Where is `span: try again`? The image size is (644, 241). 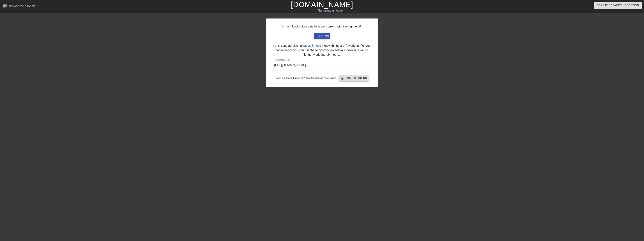 span: try again is located at coordinates (322, 36).